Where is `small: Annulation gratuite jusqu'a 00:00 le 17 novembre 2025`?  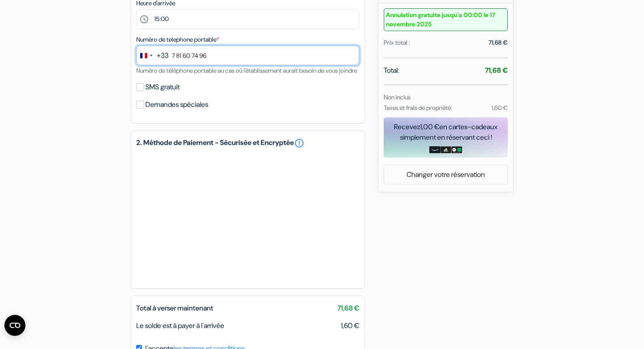
small: Annulation gratuite jusqu'a 00:00 le 17 novembre 2025 is located at coordinates (446, 20).